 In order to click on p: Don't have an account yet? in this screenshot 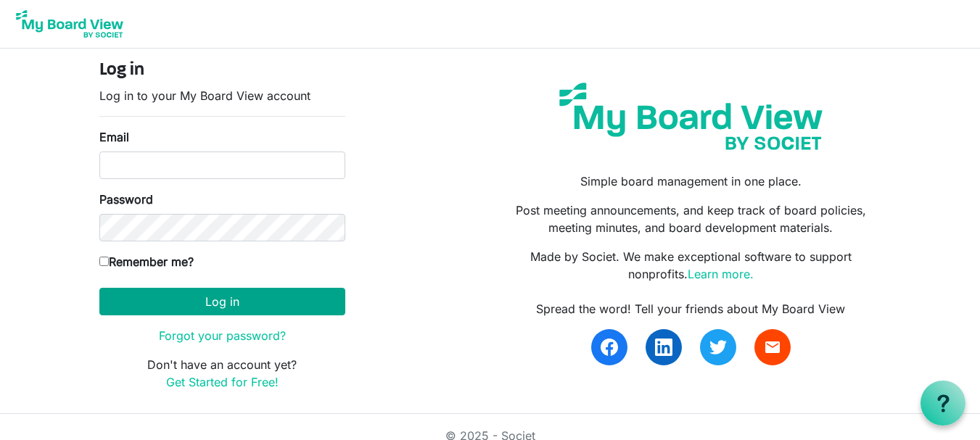, I will do `click(222, 374)`.